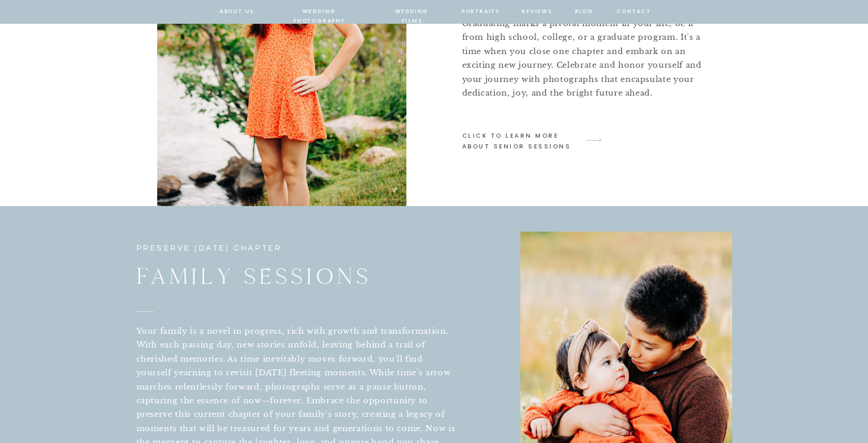  What do you see at coordinates (537, 12) in the screenshot?
I see `nav: reviews` at bounding box center [537, 12].